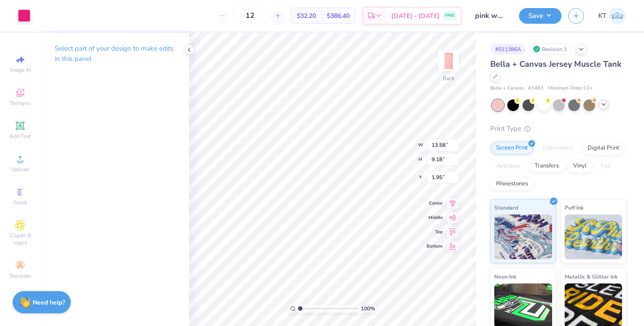  Describe the element at coordinates (594, 237) in the screenshot. I see `img: Puff Ink` at that location.